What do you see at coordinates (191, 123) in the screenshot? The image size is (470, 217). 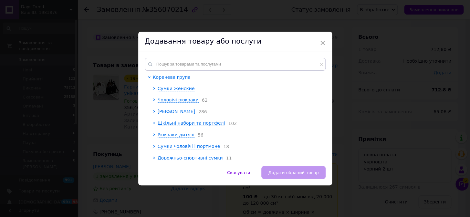 I see `span: Шкільні набори та портфелі` at bounding box center [191, 123].